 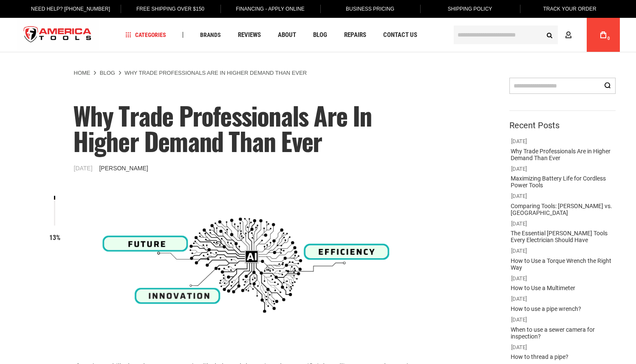 What do you see at coordinates (146, 35) in the screenshot?
I see `a: Categories` at bounding box center [146, 35].